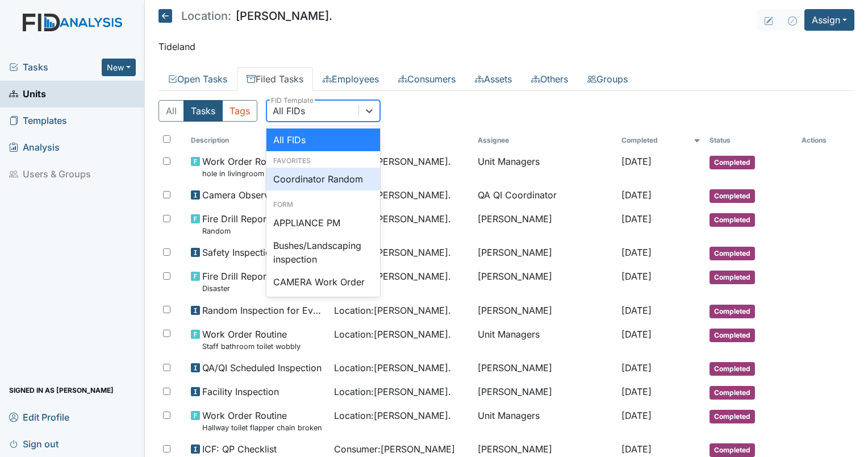  I want to click on input: Toggle All Rows Selected, so click(166, 139).